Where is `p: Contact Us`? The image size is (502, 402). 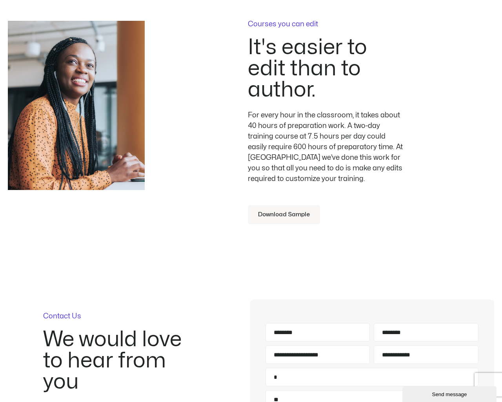 p: Contact Us is located at coordinates (122, 316).